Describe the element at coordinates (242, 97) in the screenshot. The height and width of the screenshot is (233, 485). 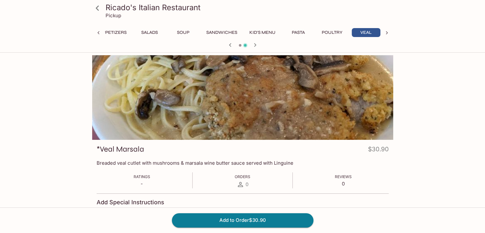
I see `div: *Veal Marsala` at that location.